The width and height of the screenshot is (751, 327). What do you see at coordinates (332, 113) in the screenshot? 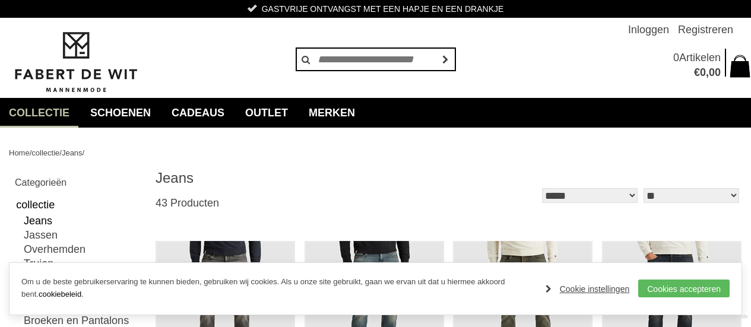
I see `a: Merken` at bounding box center [332, 113].